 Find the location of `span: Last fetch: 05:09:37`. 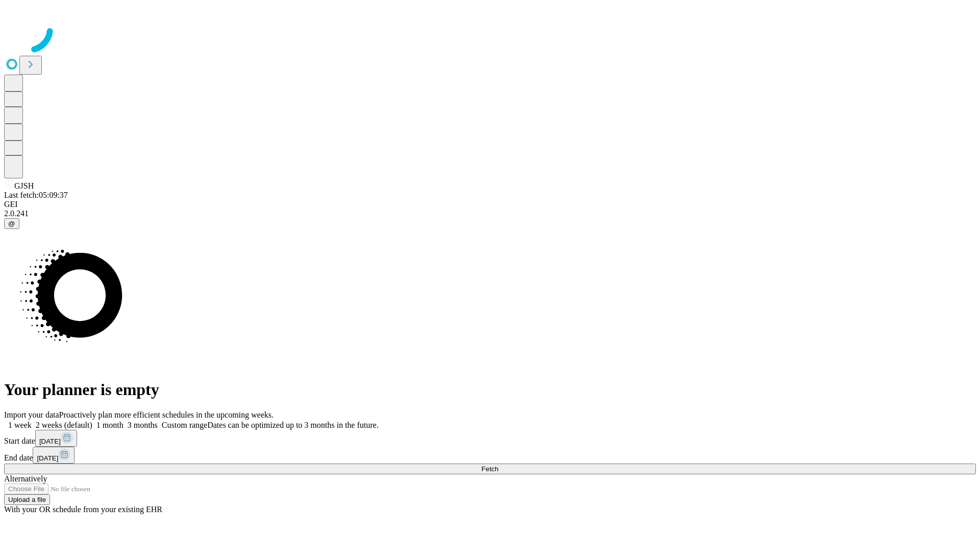

span: Last fetch: 05:09:37 is located at coordinates (35, 194).